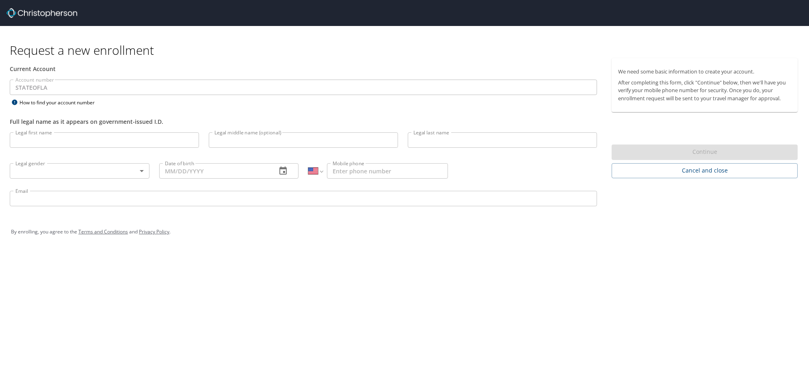 The width and height of the screenshot is (809, 380). I want to click on img: cbt logo, so click(42, 13).